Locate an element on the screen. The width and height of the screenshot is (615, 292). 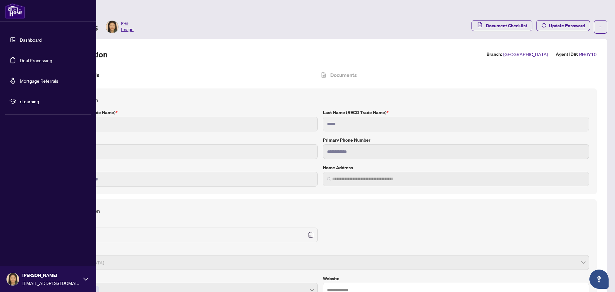
label: Primary Phone Number is located at coordinates (456, 140).